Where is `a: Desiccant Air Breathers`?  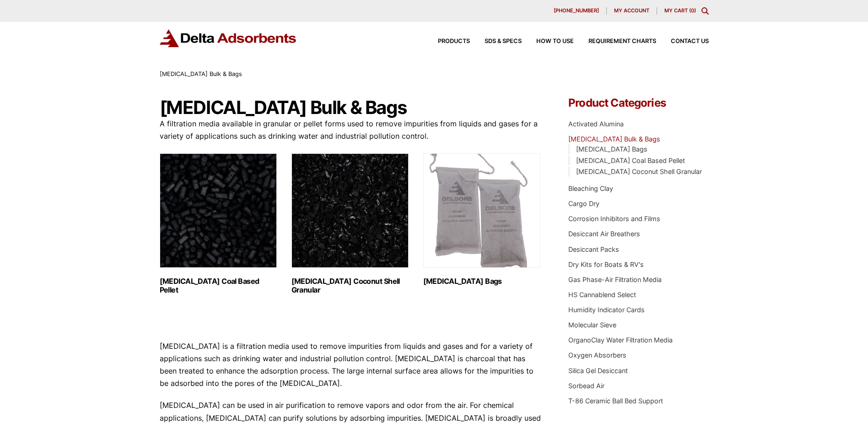 a: Desiccant Air Breathers is located at coordinates (604, 234).